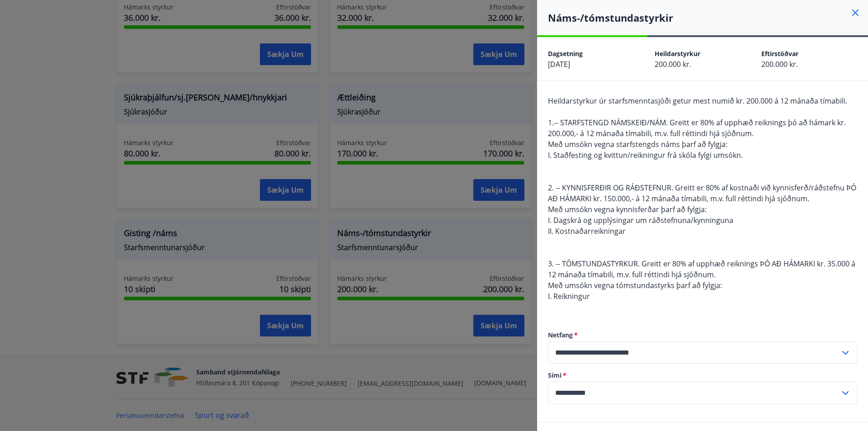  I want to click on span: 1.-- STARFSTENGD NÁMSKEIÐ/NÁM. Greitt er 80% af upphæð reiknings þó að hámark kr. 200.000,- á 12 ..., so click(697, 128).